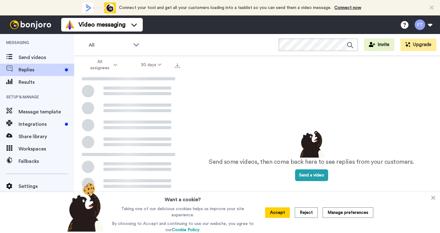 This screenshot has height=233, width=440. What do you see at coordinates (277, 212) in the screenshot?
I see `button: Accept` at bounding box center [277, 212].